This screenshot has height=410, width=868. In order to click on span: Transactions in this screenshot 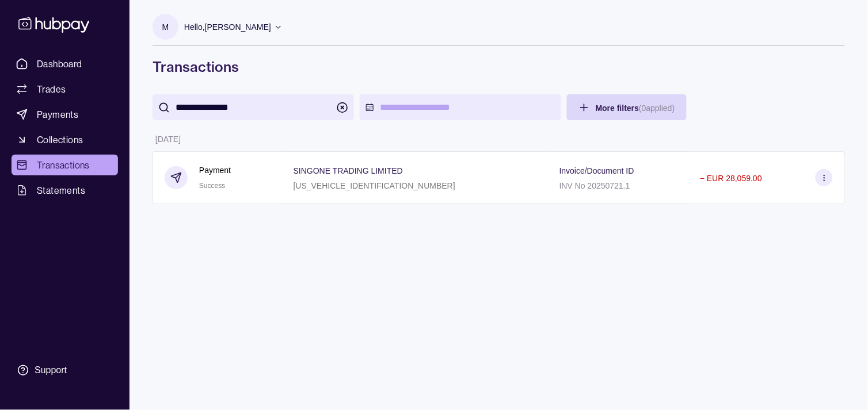, I will do `click(64, 165)`.